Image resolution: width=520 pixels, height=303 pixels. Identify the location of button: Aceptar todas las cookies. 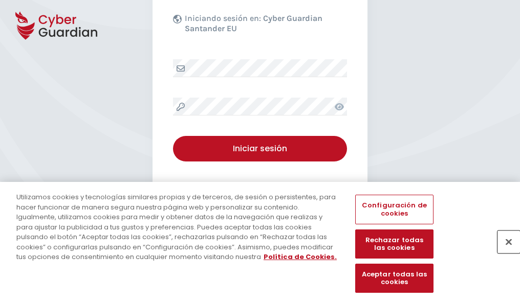
(394, 278).